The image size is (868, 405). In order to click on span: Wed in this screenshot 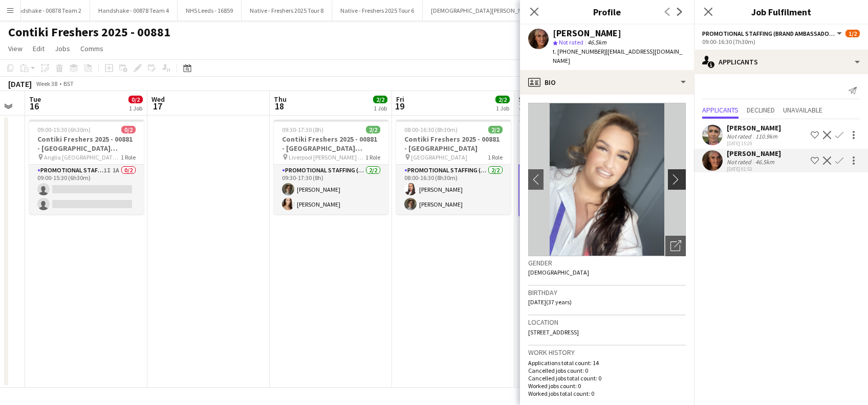, I will do `click(158, 99)`.